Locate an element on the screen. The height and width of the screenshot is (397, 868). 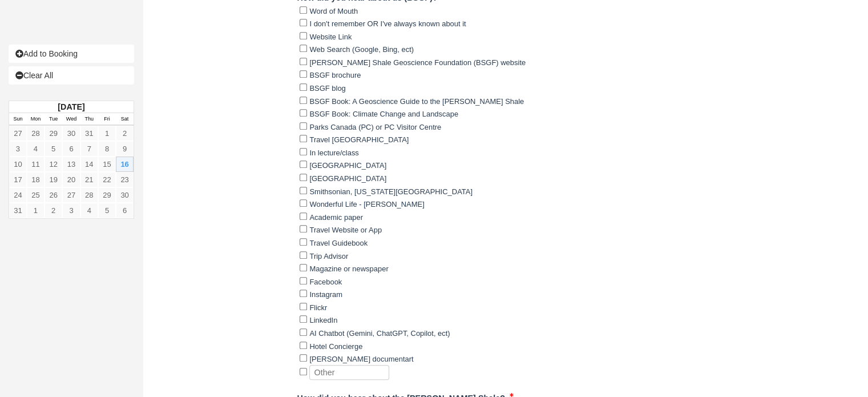
a: 14 is located at coordinates (89, 164).